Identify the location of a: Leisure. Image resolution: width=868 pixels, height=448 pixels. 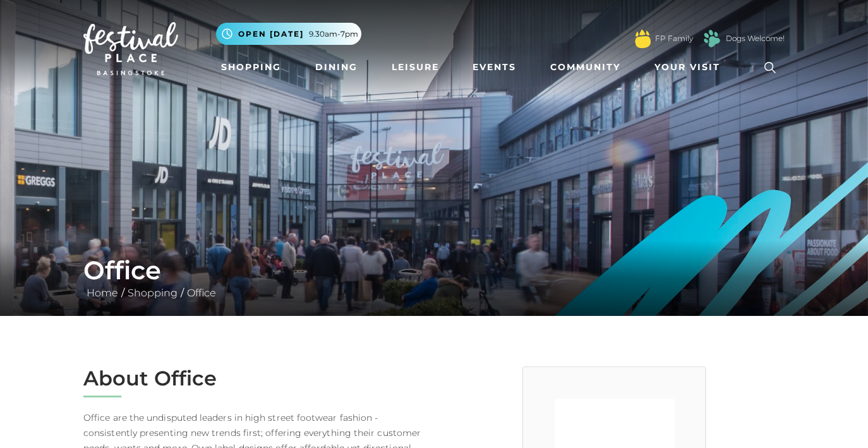
(415, 67).